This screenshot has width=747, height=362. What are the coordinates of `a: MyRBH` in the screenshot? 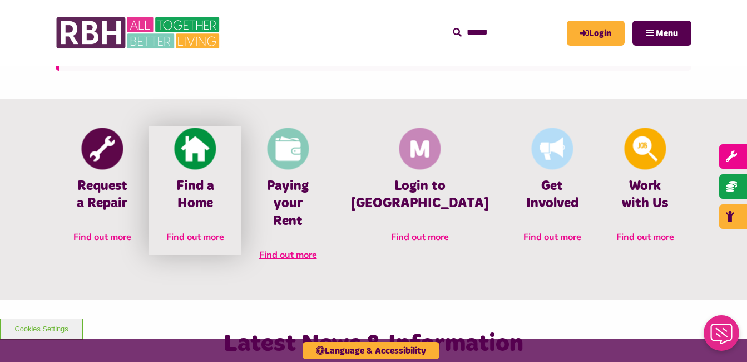 It's located at (596, 33).